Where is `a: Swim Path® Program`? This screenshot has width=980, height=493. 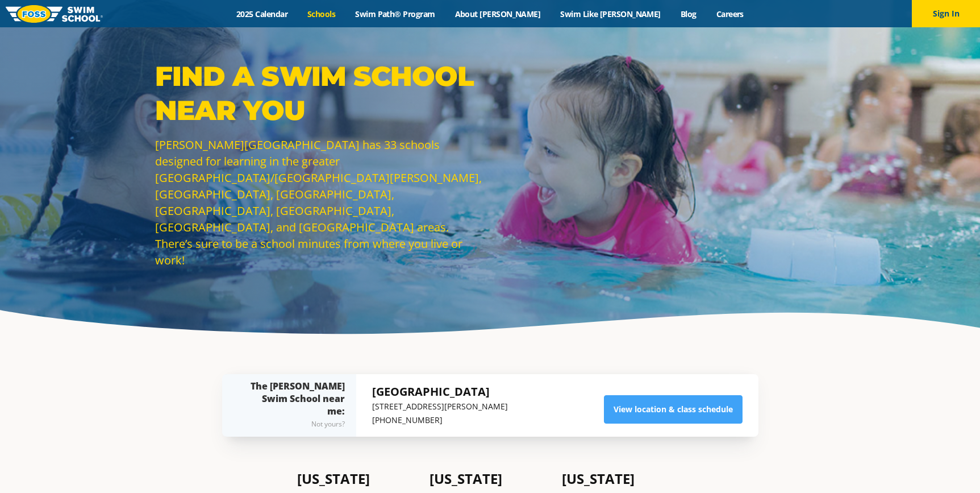
a: Swim Path® Program is located at coordinates (395, 14).